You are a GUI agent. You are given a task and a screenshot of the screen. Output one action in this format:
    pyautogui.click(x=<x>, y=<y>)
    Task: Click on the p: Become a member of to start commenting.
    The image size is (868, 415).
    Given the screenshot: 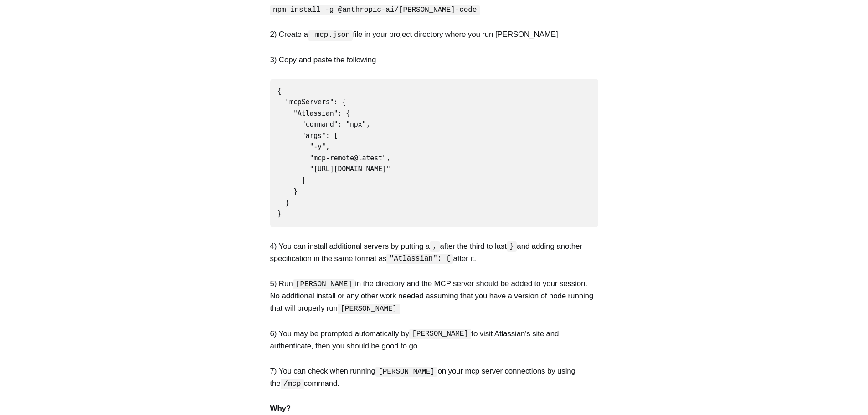 What is the action you would take?
    pyautogui.click(x=164, y=73)
    